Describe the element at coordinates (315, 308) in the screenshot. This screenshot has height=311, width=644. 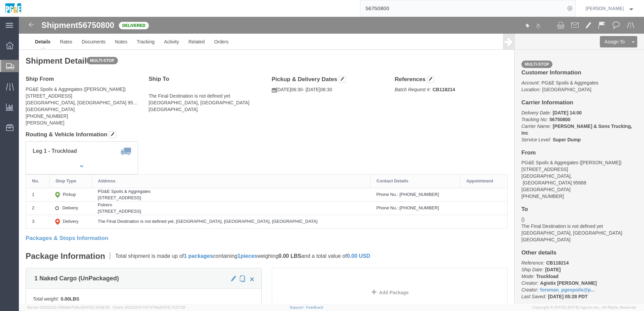
I see `a: Feedback` at that location.